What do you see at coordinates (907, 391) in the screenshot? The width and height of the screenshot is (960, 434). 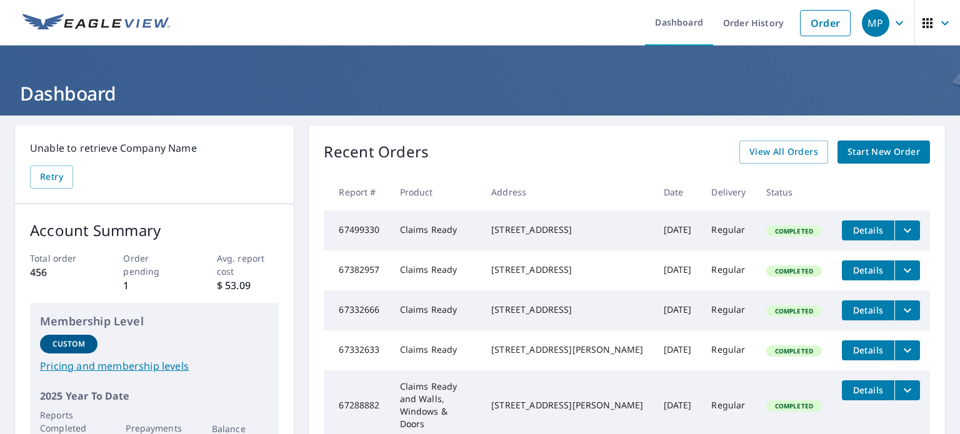 I see `button: filesDropdownBtn-67288882` at bounding box center [907, 391].